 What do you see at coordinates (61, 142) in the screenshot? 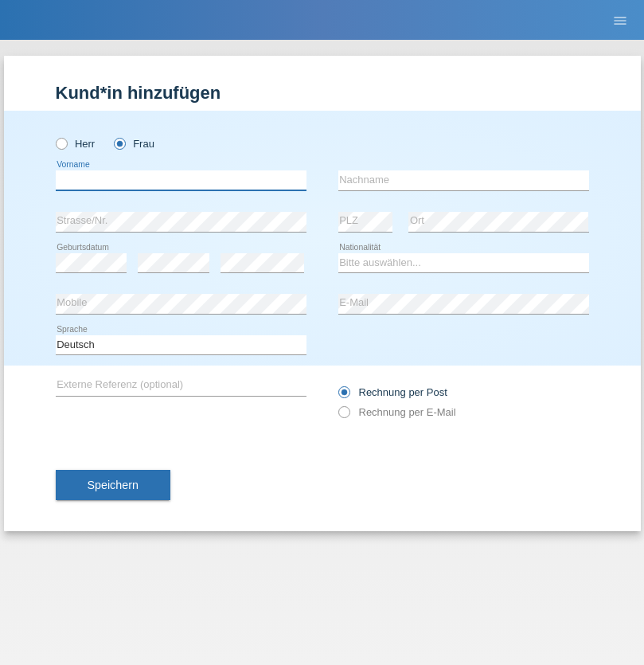
I see `input: Herr` at bounding box center [61, 142].